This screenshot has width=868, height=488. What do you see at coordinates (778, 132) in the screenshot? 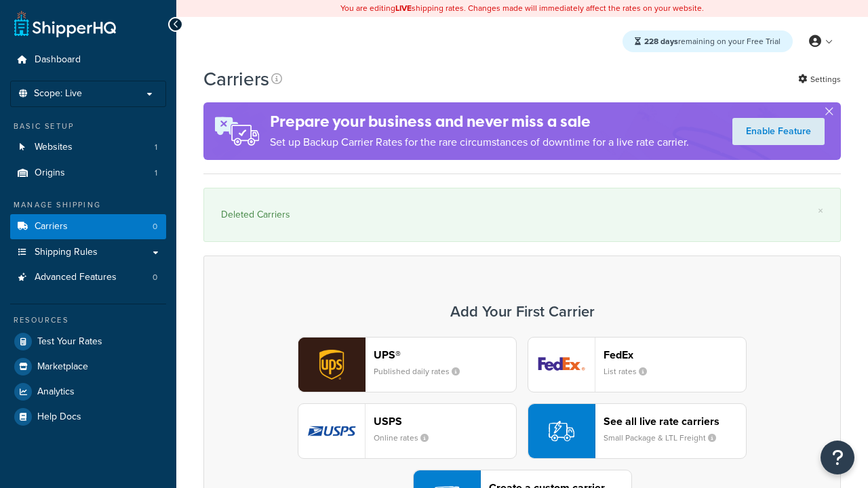
I see `a: Enable Feature` at bounding box center [778, 132].